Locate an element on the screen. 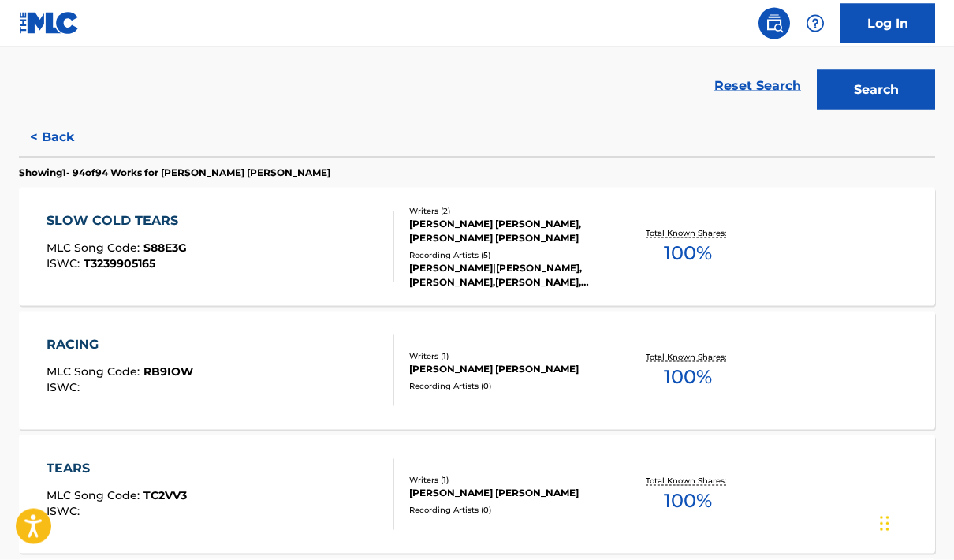  a: Reset Search is located at coordinates (758, 86).